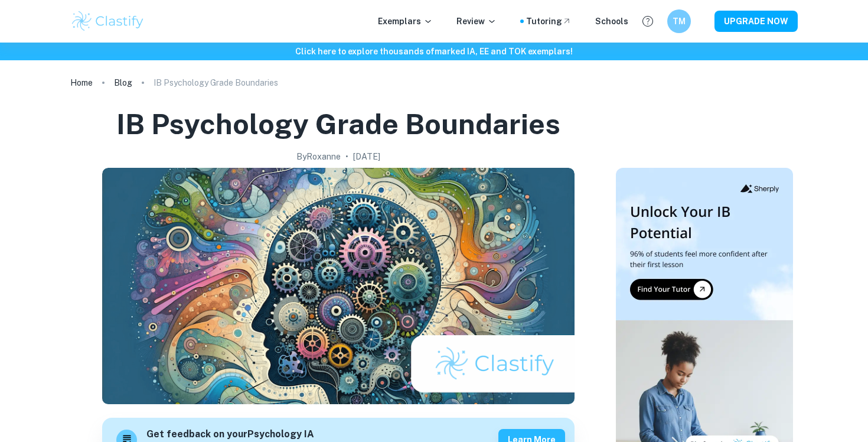 This screenshot has height=442, width=868. I want to click on a: Tutoring, so click(548, 21).